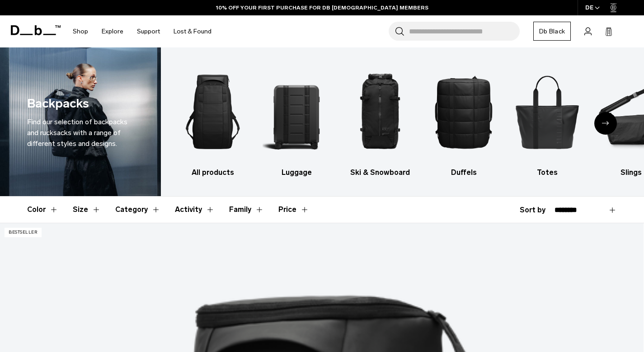 The image size is (644, 352). What do you see at coordinates (58, 103) in the screenshot?
I see `h1: Backpacks` at bounding box center [58, 103].